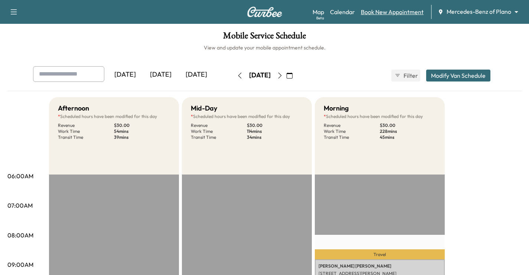  What do you see at coordinates (336, 108) in the screenshot?
I see `h5: Morning` at bounding box center [336, 108].